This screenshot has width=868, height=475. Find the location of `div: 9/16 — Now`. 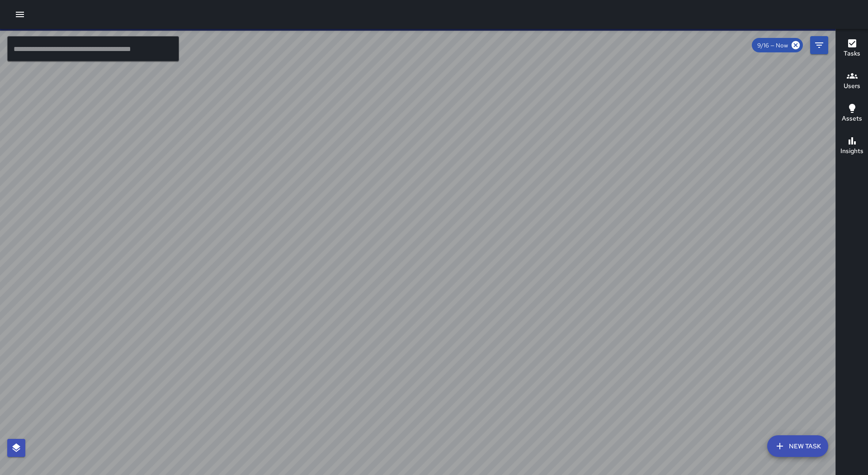

div: 9/16 — Now is located at coordinates (777, 45).